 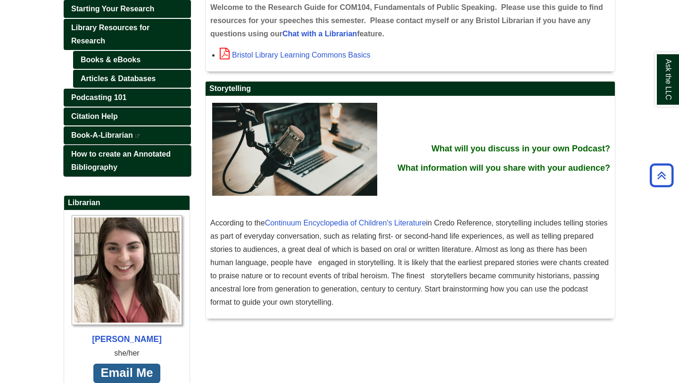 I want to click on h2: Storytelling, so click(x=410, y=89).